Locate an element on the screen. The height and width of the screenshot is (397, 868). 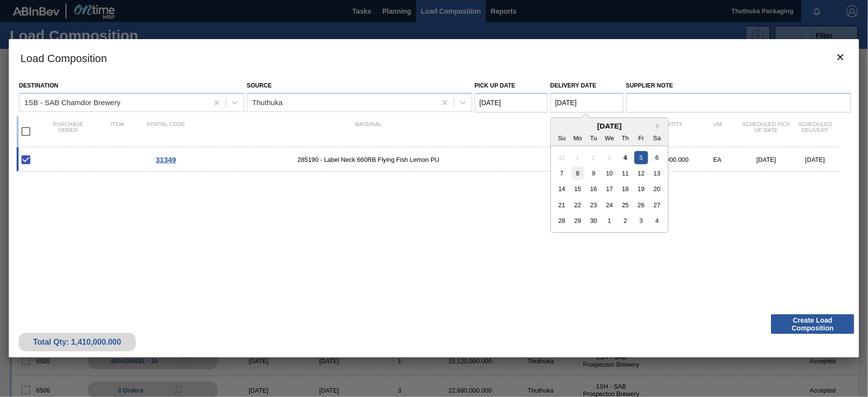
div: Delivery Time is located at coordinates (571, 131).